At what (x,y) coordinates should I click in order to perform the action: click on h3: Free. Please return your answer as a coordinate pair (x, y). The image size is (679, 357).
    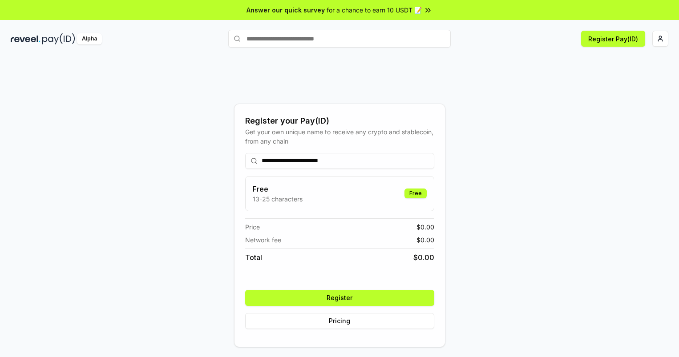
    Looking at the image, I should click on (278, 189).